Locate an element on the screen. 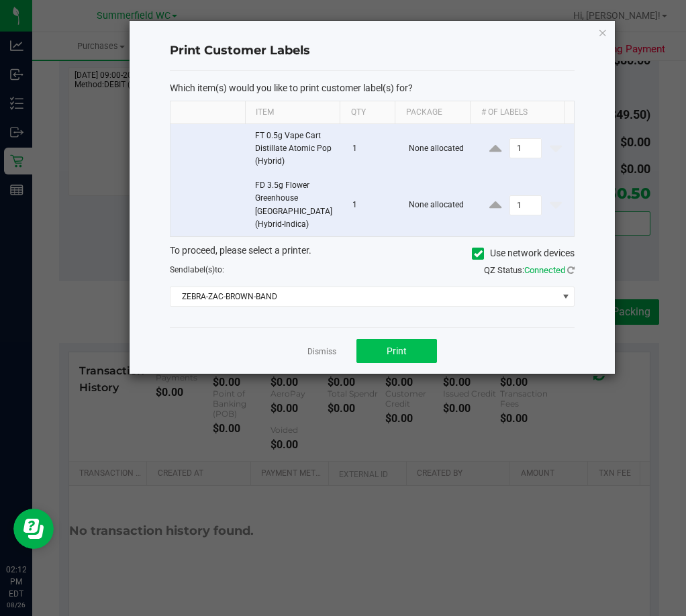 The height and width of the screenshot is (616, 686). th: # of labels is located at coordinates (517, 113).